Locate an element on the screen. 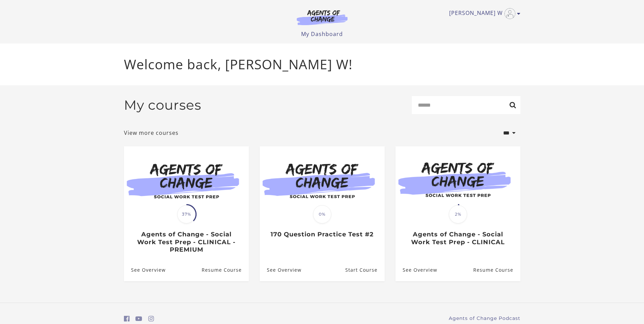  a: Agents of Change Podcast is located at coordinates (485, 318).